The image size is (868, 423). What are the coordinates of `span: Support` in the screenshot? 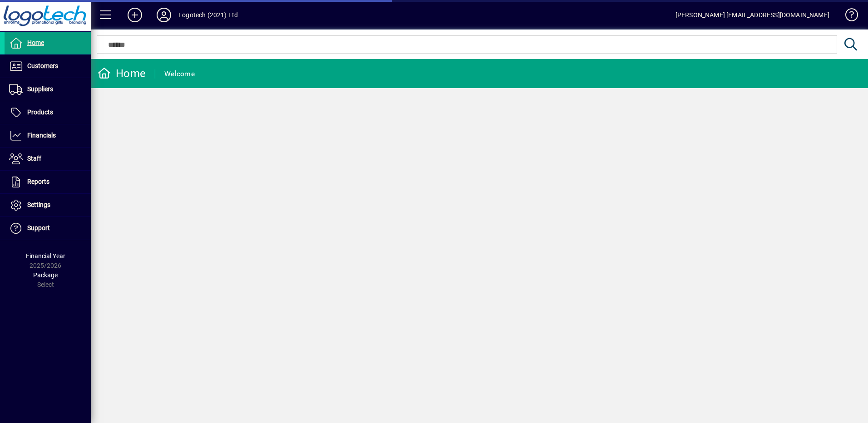 It's located at (39, 228).